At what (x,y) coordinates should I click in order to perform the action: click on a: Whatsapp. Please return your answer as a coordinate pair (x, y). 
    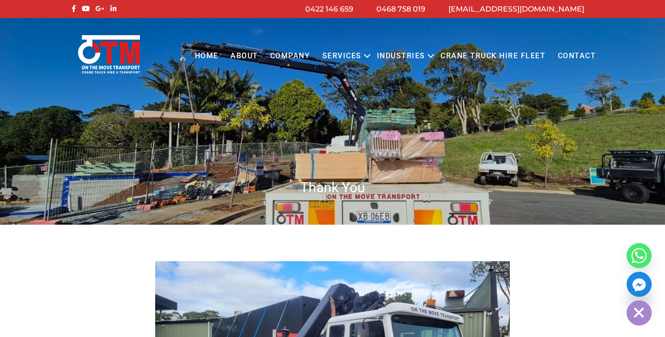
    Looking at the image, I should click on (639, 255).